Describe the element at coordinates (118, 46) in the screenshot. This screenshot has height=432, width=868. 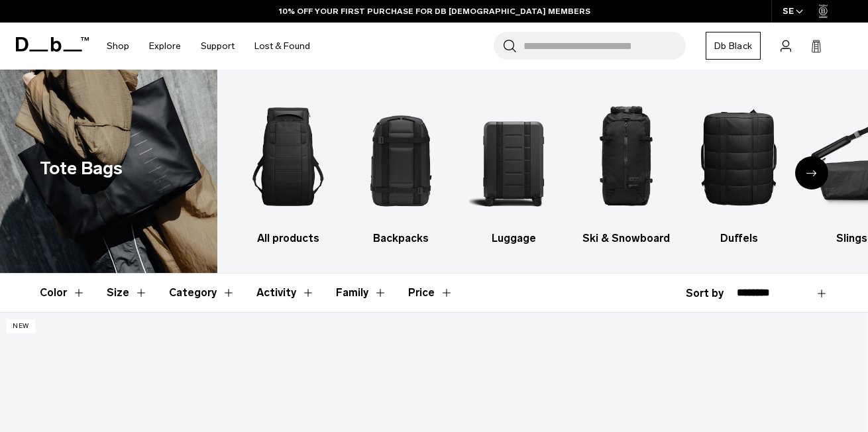
I see `a: Shop` at that location.